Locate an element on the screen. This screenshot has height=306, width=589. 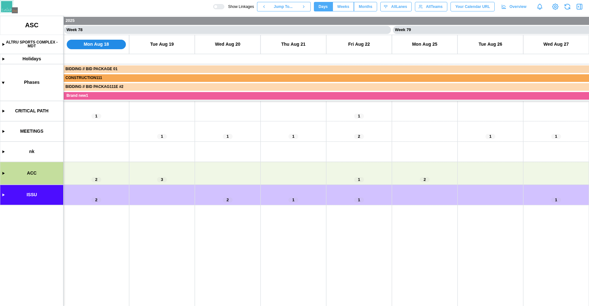
button: Days is located at coordinates (323, 7).